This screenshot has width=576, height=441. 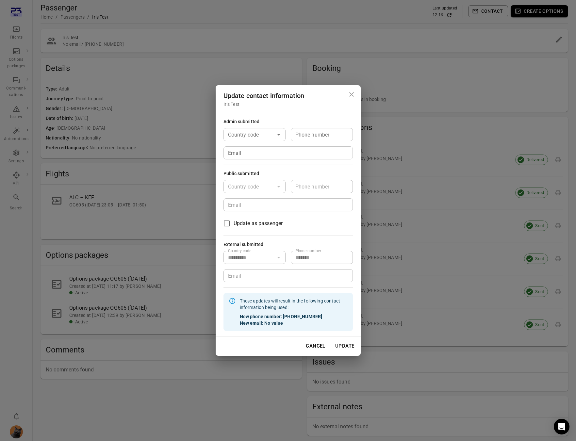 I want to click on div: Open Intercom Messenger, so click(x=562, y=427).